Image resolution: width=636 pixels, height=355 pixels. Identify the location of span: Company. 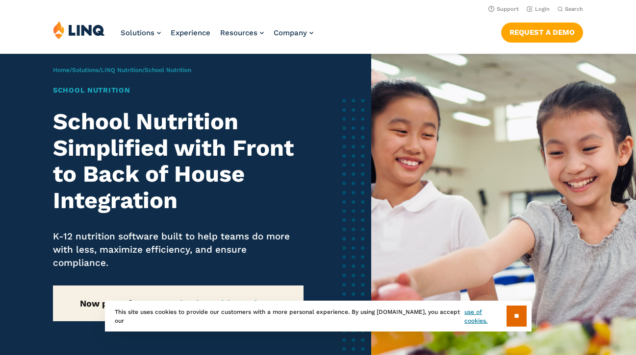
(290, 33).